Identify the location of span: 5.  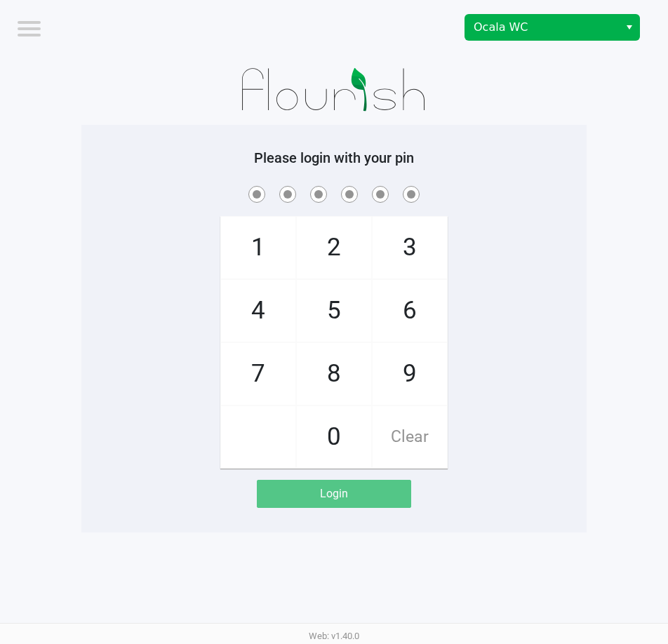
(334, 311).